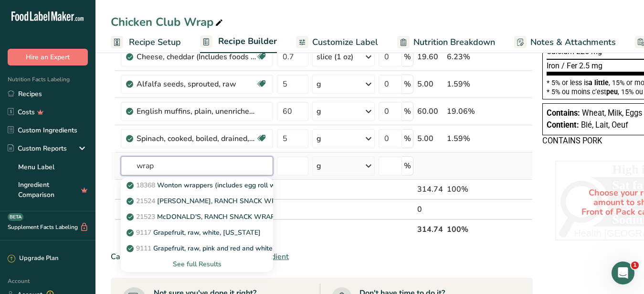 This screenshot has width=644, height=294. What do you see at coordinates (337, 42) in the screenshot?
I see `a: Customize Label` at bounding box center [337, 42].